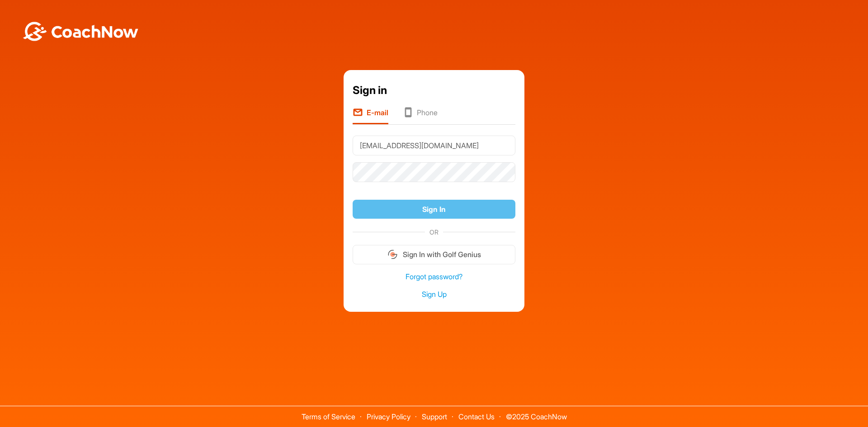 The width and height of the screenshot is (868, 427). Describe the element at coordinates (434, 209) in the screenshot. I see `button: Sign In` at that location.